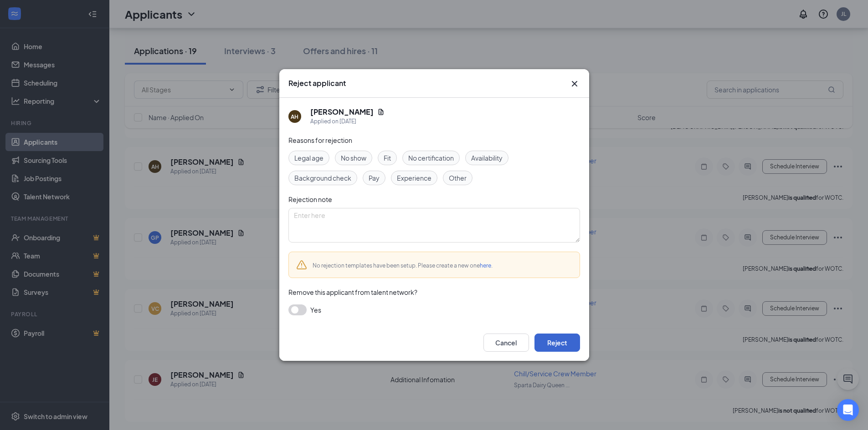 Image resolution: width=868 pixels, height=430 pixels. Describe the element at coordinates (381, 112) in the screenshot. I see `svg: Document` at that location.